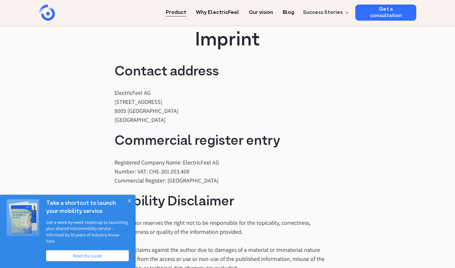 The height and width of the screenshot is (268, 455). What do you see at coordinates (84, 207) in the screenshot?
I see `h4: Take a shortcut to launch your mobility service` at bounding box center [84, 207].